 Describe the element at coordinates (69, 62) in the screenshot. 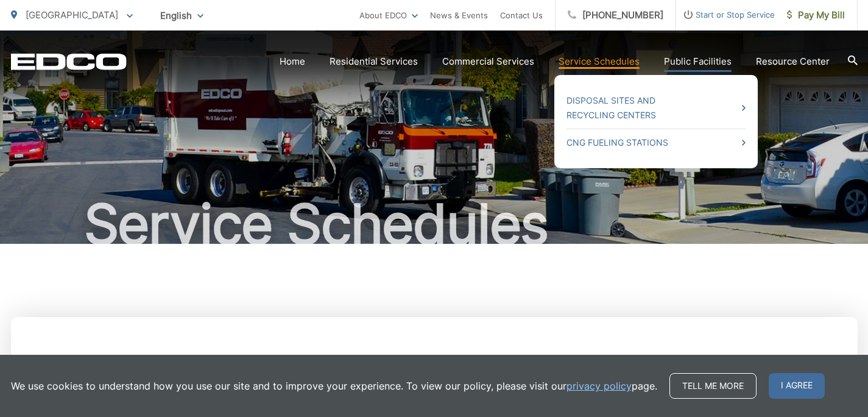

I see `a: EDCD logo. Return to the homepage.` at that location.